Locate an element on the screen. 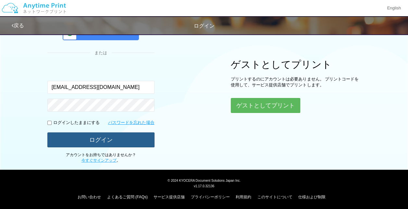  p: アカウントをお持ちではありませんか？ is located at coordinates (101, 158).